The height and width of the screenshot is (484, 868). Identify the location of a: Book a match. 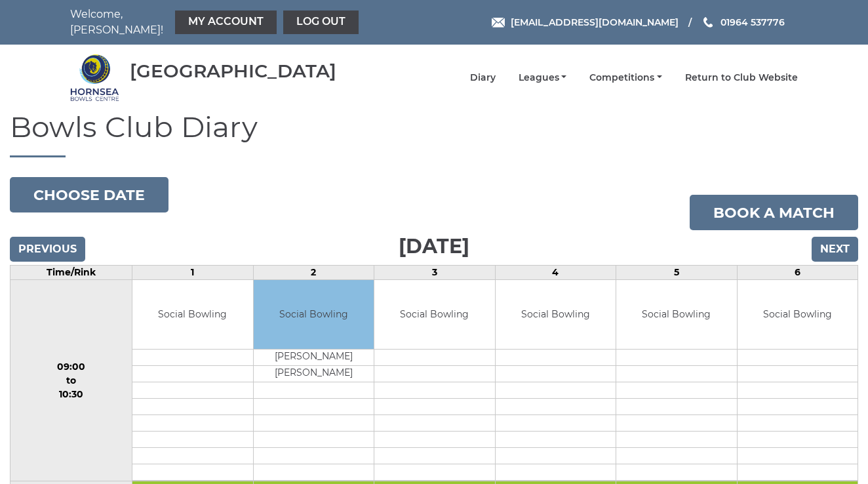
(774, 213).